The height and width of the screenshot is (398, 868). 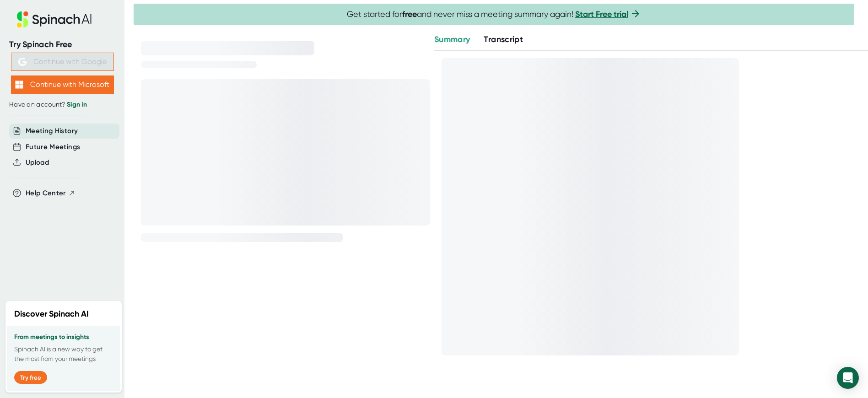 What do you see at coordinates (30, 377) in the screenshot?
I see `button: Try free` at bounding box center [30, 377].